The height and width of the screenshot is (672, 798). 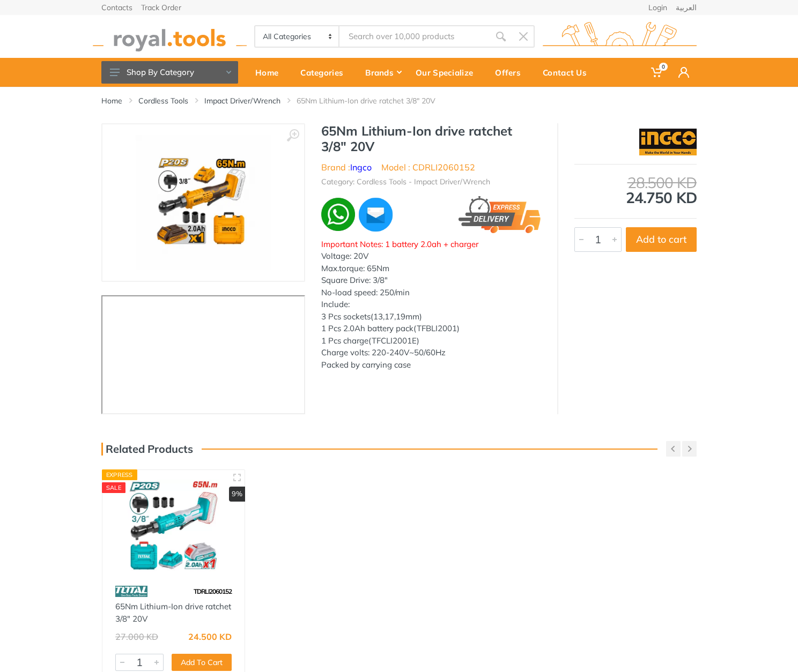 What do you see at coordinates (664, 67) in the screenshot?
I see `span: 0` at bounding box center [664, 67].